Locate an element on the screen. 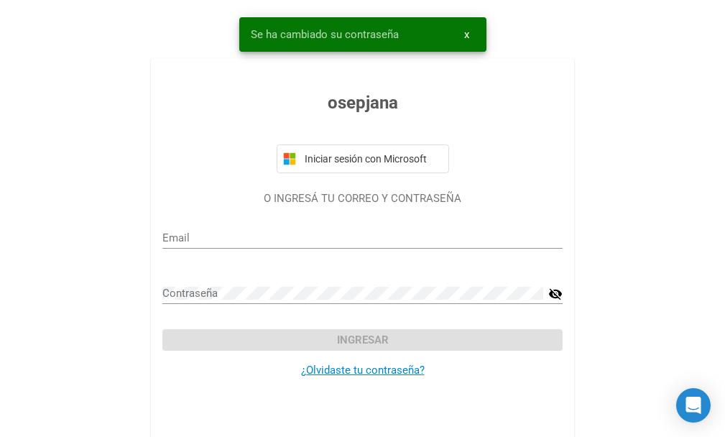 Image resolution: width=725 pixels, height=437 pixels. div: Open Intercom Messenger is located at coordinates (694, 405).